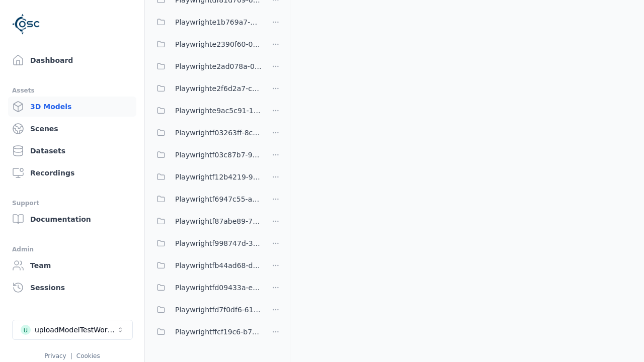  What do you see at coordinates (72, 288) in the screenshot?
I see `a: Sessions` at bounding box center [72, 288].